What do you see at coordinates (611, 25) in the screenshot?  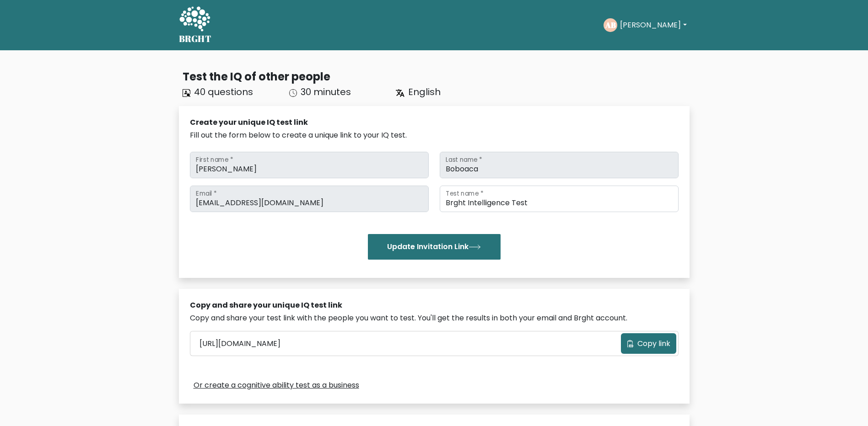 I see `text: AB` at bounding box center [611, 25].